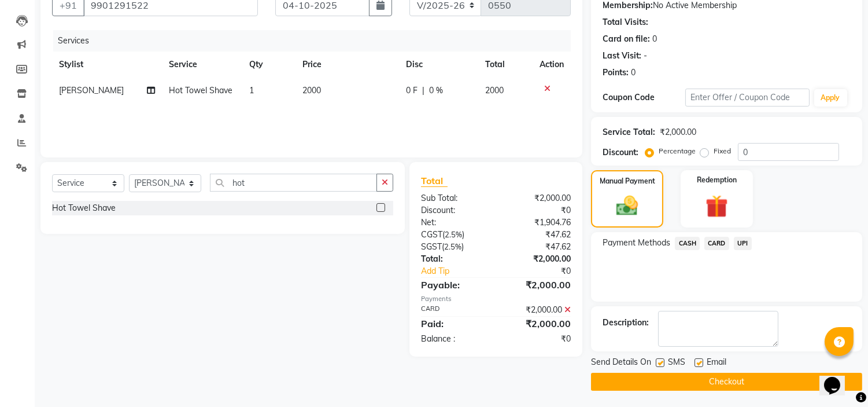  I want to click on div: Net:, so click(454, 222).